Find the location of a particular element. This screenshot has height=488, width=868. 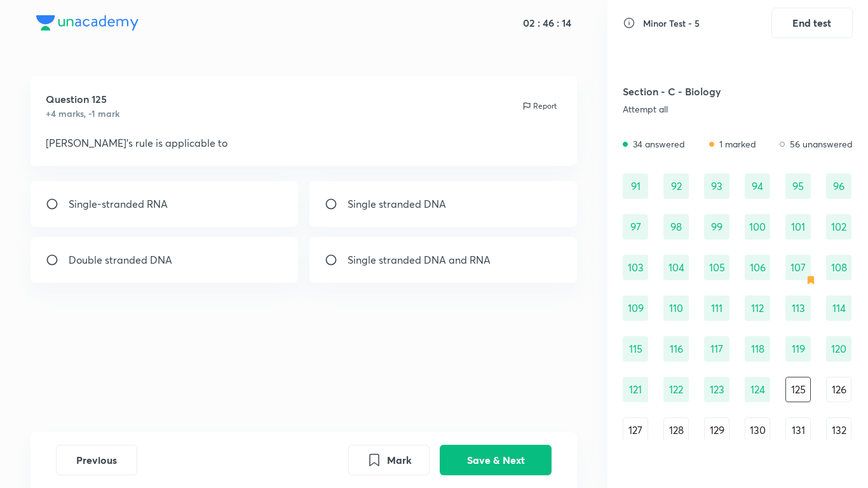

div: 114 is located at coordinates (839, 308).